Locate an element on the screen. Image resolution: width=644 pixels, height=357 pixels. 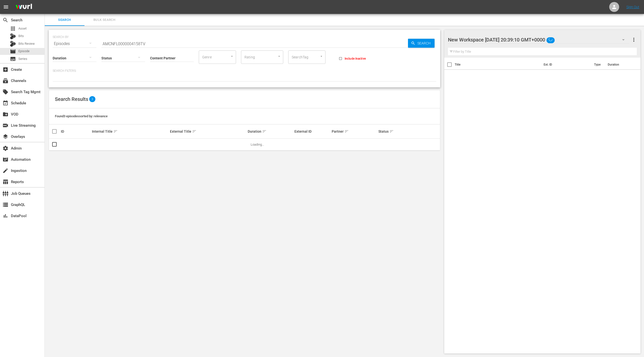
span: 3 is located at coordinates (92, 99).